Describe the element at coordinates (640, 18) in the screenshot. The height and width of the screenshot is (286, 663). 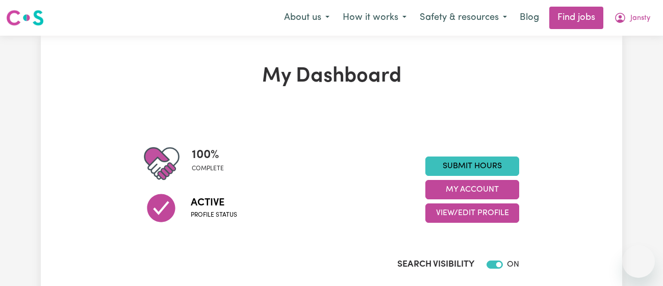
I see `span: Jansty` at that location.